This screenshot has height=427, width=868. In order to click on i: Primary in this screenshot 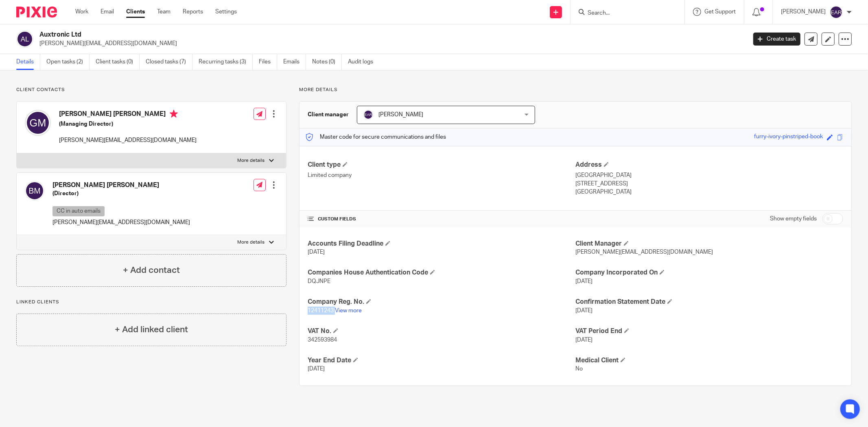, I will do `click(174, 114)`.